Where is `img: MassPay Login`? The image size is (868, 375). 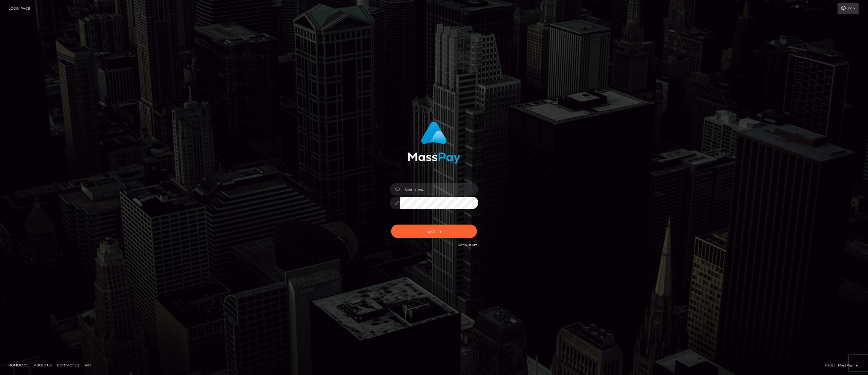 img: MassPay Login is located at coordinates (434, 143).